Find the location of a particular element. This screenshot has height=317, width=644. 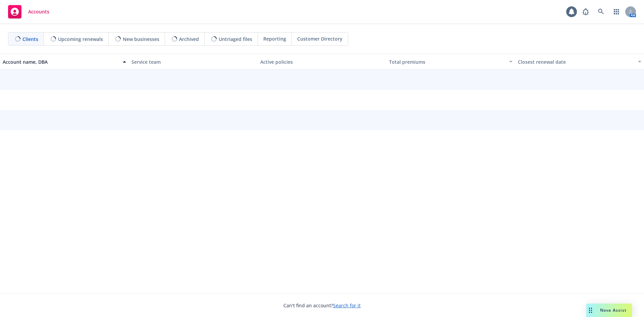

div: Total premiums is located at coordinates (447, 62).